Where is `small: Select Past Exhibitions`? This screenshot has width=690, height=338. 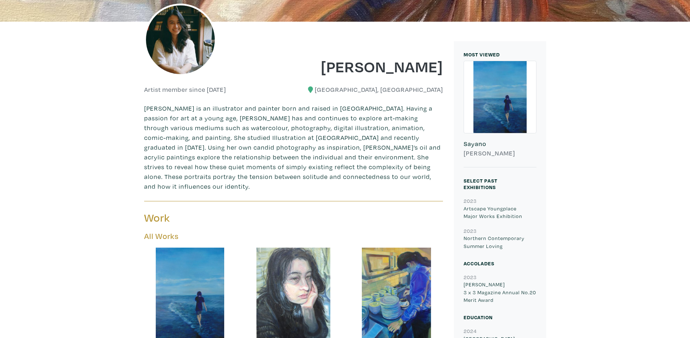
small: Select Past Exhibitions is located at coordinates (480, 184).